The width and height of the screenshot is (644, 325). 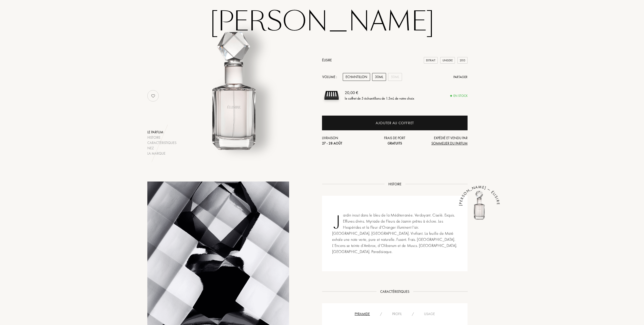 I want to click on span: 27 - 28 août, so click(x=332, y=143).